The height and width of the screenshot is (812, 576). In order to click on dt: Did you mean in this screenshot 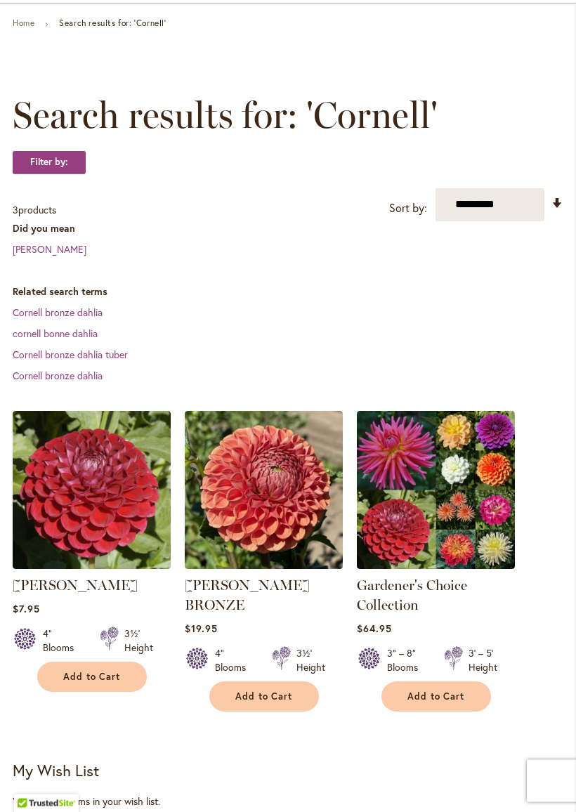, I will do `click(288, 229)`.